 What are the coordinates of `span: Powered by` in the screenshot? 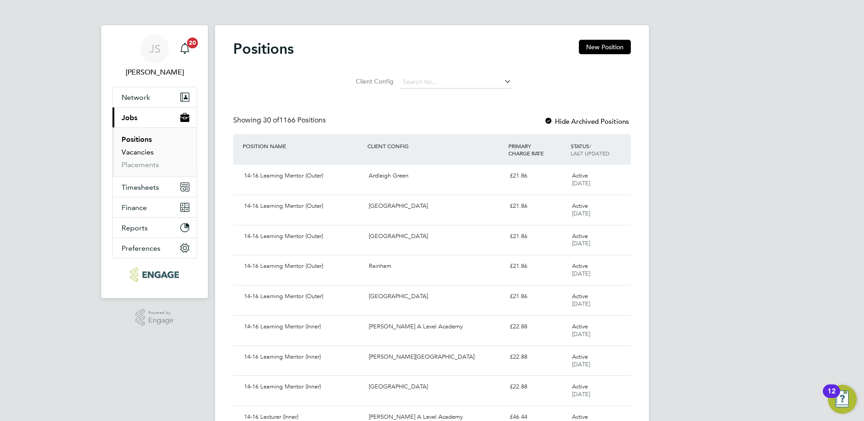 It's located at (161, 313).